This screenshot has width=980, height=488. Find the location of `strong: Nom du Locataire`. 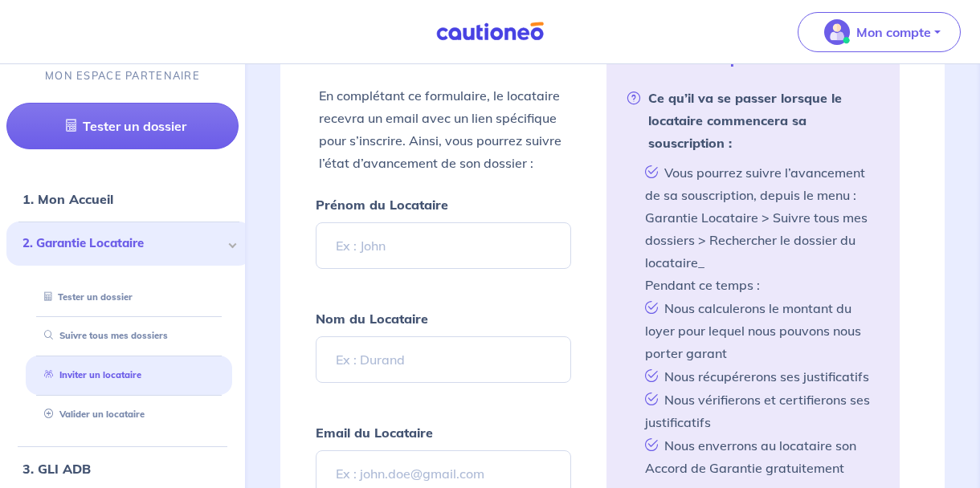

strong: Nom du Locataire is located at coordinates (372, 319).